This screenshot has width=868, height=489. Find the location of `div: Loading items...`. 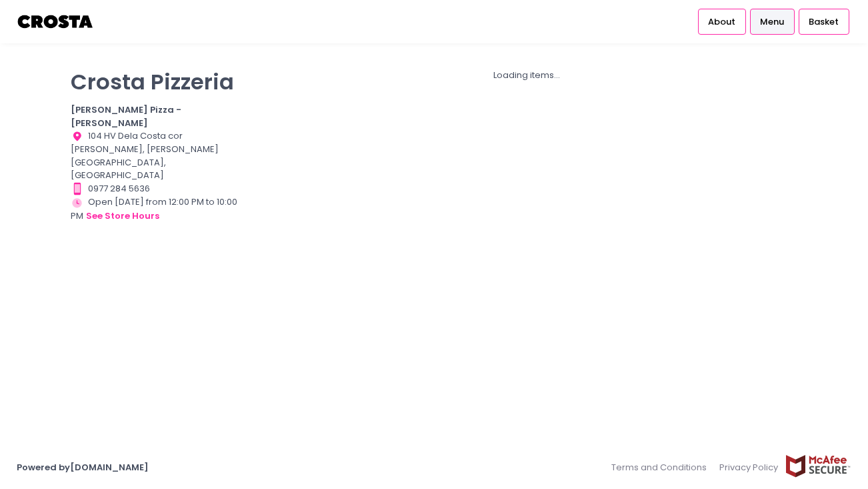

div: Loading items... is located at coordinates (527, 75).